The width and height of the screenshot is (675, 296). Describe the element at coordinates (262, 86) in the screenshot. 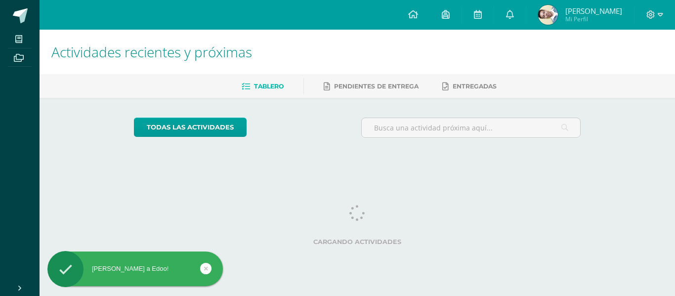

I see `a: Tablero` at that location.